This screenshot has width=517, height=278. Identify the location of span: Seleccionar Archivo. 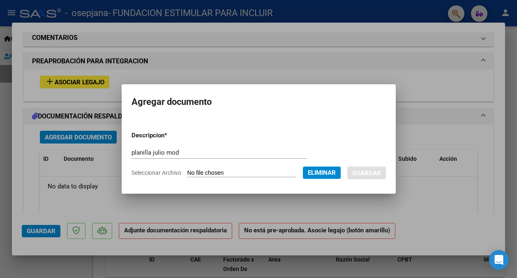
(156, 173).